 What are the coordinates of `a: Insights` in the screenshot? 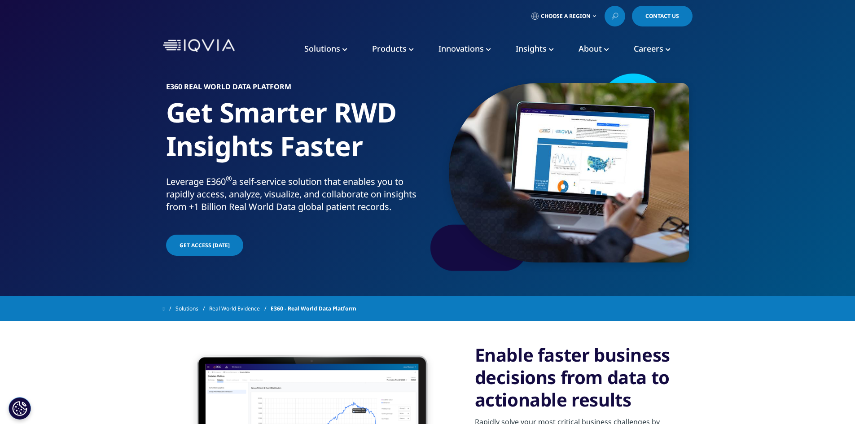 It's located at (535, 48).